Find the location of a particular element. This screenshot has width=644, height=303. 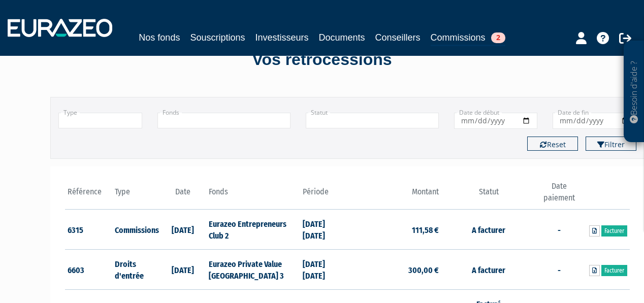

a: Commissions2 is located at coordinates (467, 38).